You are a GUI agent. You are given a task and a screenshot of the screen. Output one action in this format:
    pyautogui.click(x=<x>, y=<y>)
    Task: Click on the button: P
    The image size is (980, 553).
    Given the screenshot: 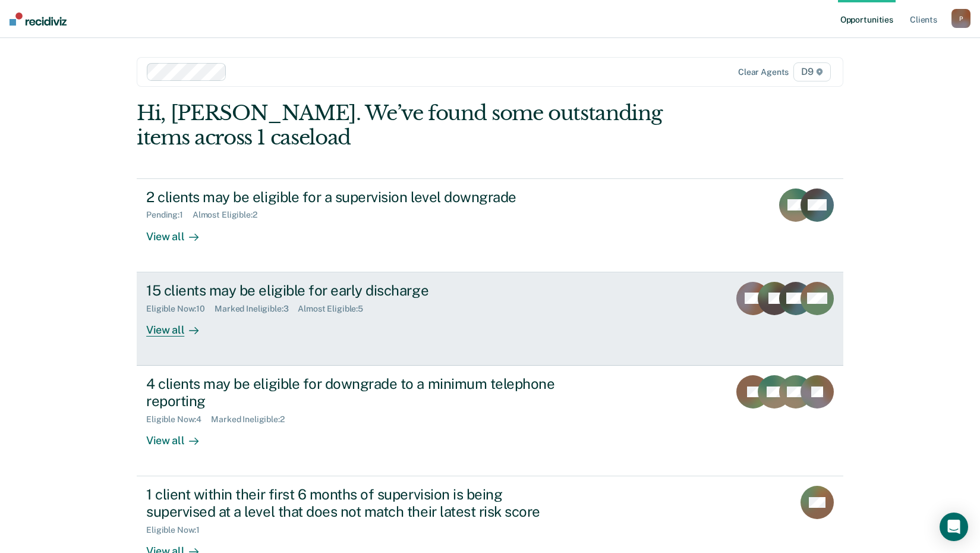 What is the action you would take?
    pyautogui.click(x=961, y=18)
    